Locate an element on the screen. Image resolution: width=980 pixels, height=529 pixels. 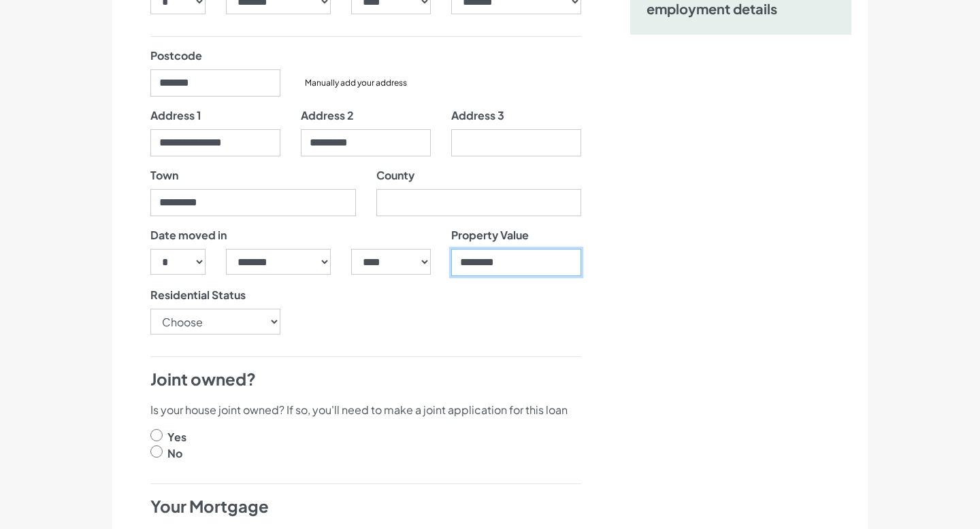
h4: Joint owned? is located at coordinates (365, 379).